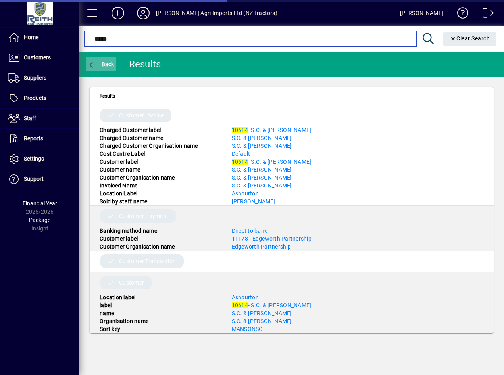  What do you see at coordinates (31, 37) in the screenshot?
I see `span: Home` at bounding box center [31, 37].